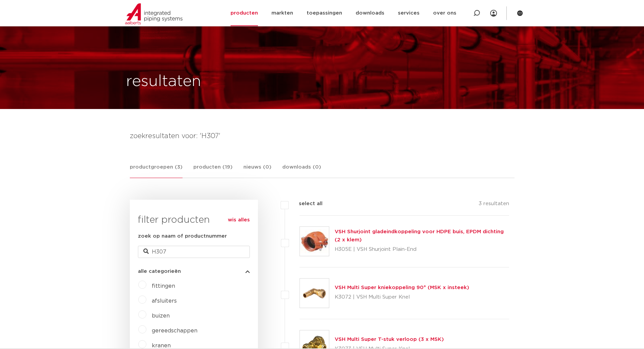 The image size is (644, 349). Describe the element at coordinates (494, 205) in the screenshot. I see `p: 3 resultaten` at that location.